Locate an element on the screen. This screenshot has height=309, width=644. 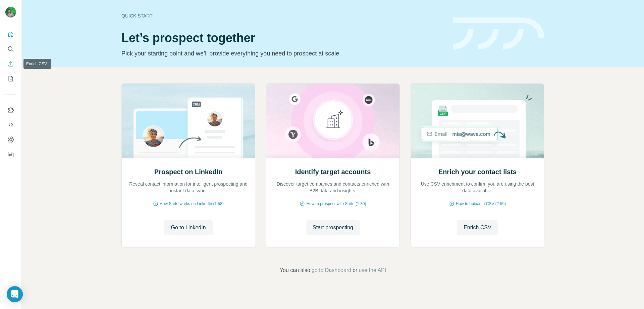
button: Start prospecting is located at coordinates (333, 227).